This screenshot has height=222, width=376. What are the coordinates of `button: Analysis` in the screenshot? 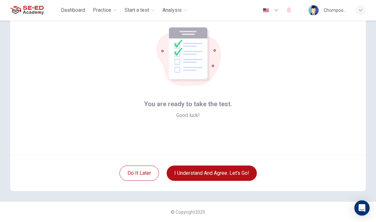 It's located at (175, 10).